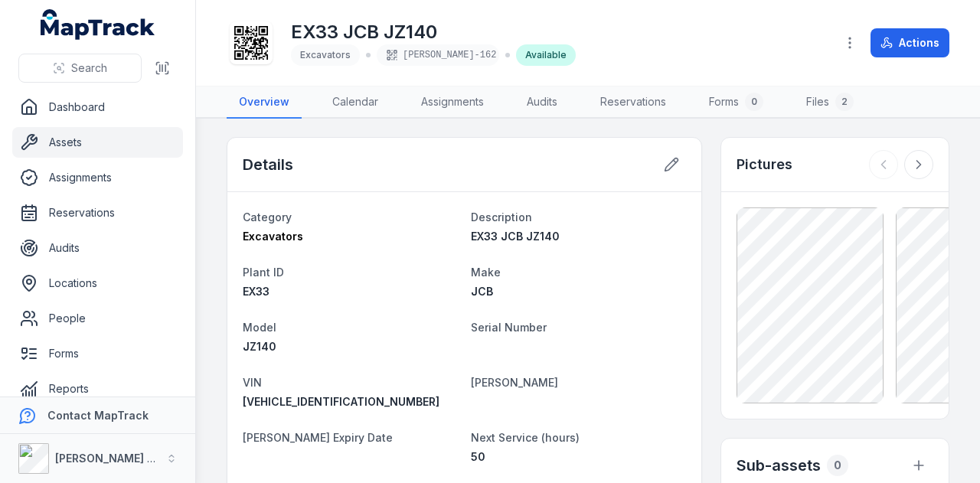 The width and height of the screenshot is (980, 483). I want to click on span: Category, so click(267, 216).